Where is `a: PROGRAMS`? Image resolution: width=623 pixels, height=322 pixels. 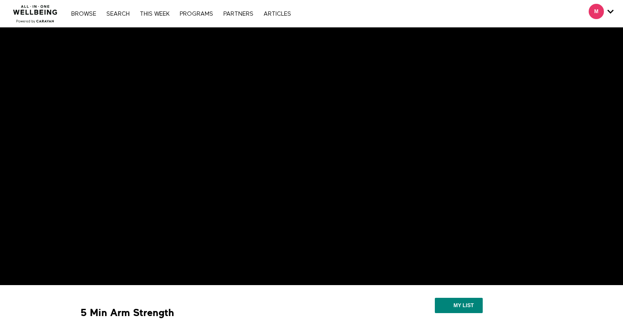
a: PROGRAMS is located at coordinates (196, 14).